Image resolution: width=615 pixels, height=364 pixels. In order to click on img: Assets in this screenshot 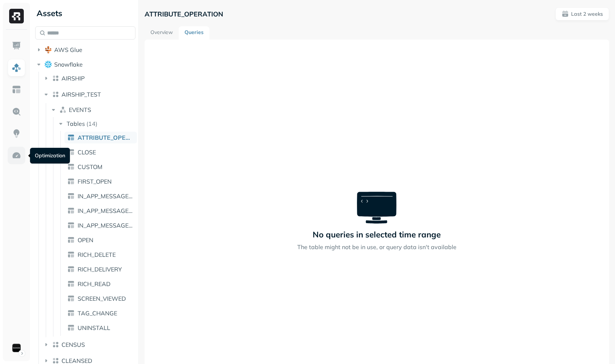, I will do `click(17, 68)`.